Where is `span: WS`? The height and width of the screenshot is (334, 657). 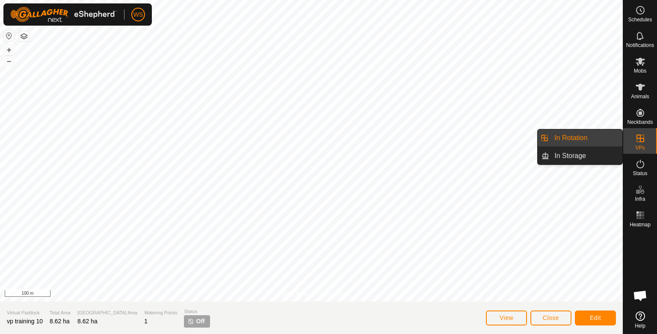 span: WS is located at coordinates (138, 15).